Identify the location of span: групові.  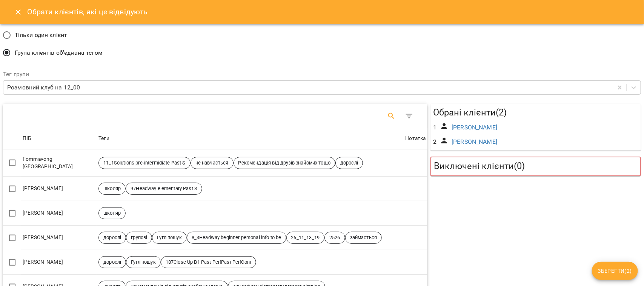
(139, 237).